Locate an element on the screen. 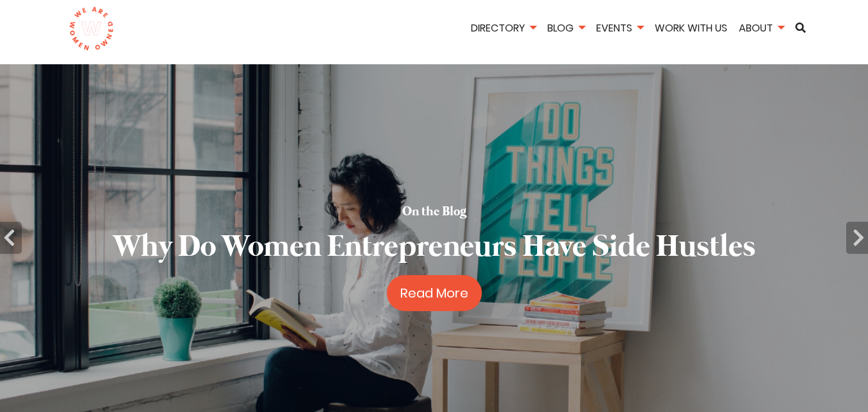 The image size is (868, 412). a: Work With Us is located at coordinates (691, 27).